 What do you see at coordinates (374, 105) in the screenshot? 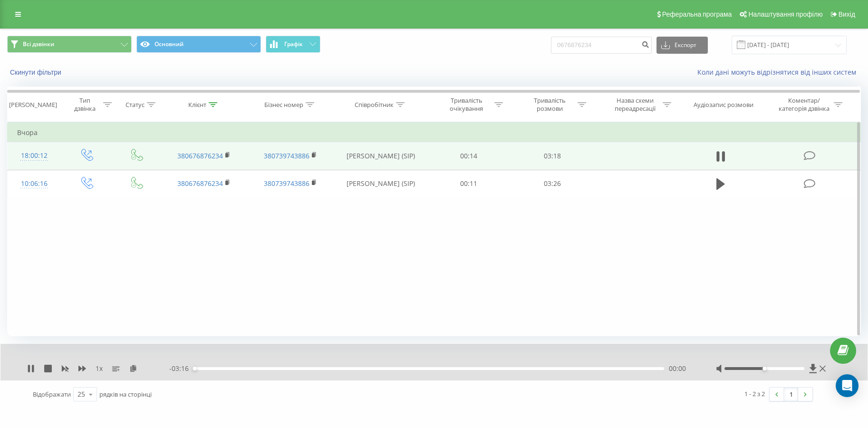
I see `div: Співробітник` at bounding box center [374, 105].